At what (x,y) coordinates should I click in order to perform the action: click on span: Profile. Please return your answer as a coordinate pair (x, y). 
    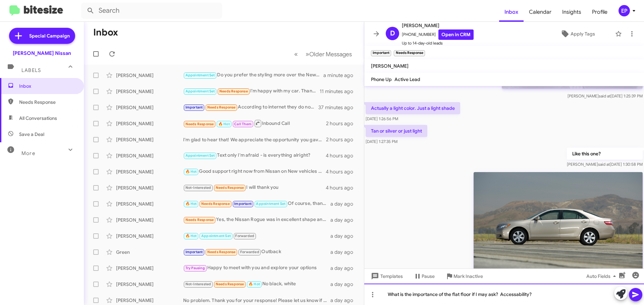
    Looking at the image, I should click on (600, 12).